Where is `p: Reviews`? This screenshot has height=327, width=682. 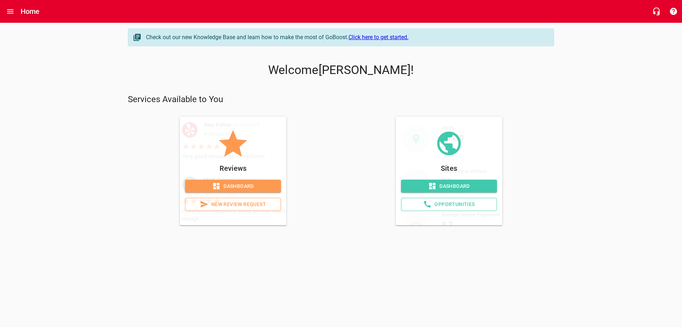
p: Reviews is located at coordinates (233, 168).